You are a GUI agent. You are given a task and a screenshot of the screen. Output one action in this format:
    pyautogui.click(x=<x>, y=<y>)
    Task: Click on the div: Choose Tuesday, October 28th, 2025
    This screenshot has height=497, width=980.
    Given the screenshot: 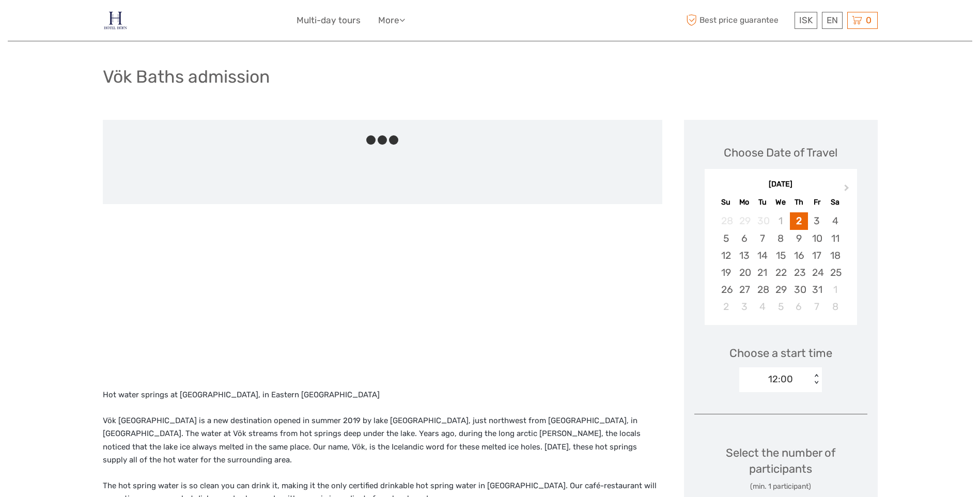 What is the action you would take?
    pyautogui.click(x=762, y=289)
    